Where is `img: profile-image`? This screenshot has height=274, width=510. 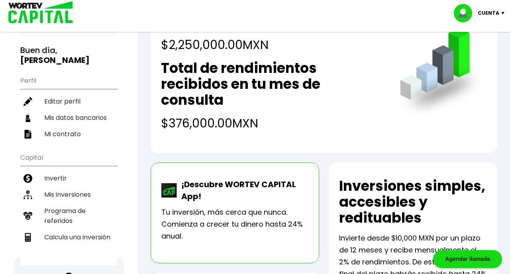 img: profile-image is located at coordinates (466, 13).